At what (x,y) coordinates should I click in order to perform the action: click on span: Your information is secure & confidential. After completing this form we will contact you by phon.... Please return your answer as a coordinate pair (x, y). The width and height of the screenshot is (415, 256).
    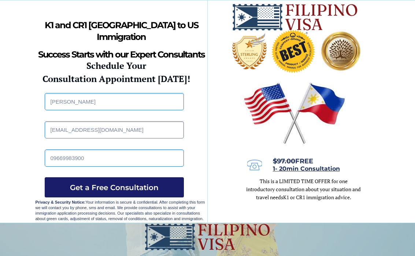
    Looking at the image, I should click on (120, 210).